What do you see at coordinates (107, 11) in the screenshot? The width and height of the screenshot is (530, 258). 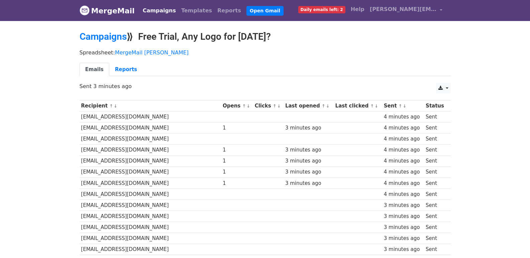 I see `a: MergeMail` at bounding box center [107, 11].